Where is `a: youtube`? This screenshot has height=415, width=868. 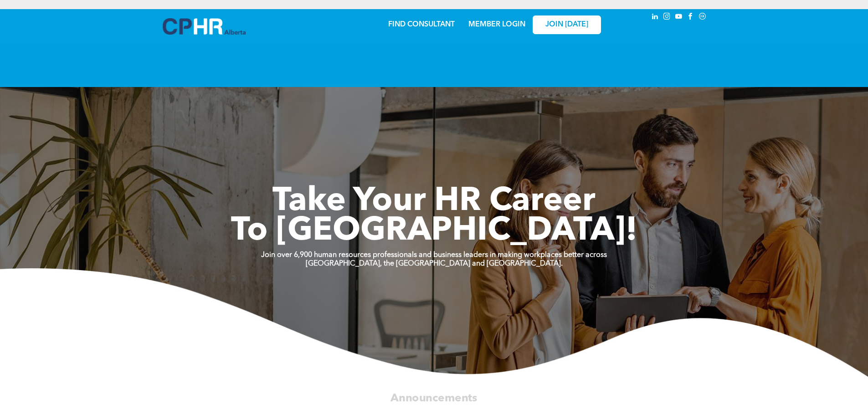 a: youtube is located at coordinates (679, 17).